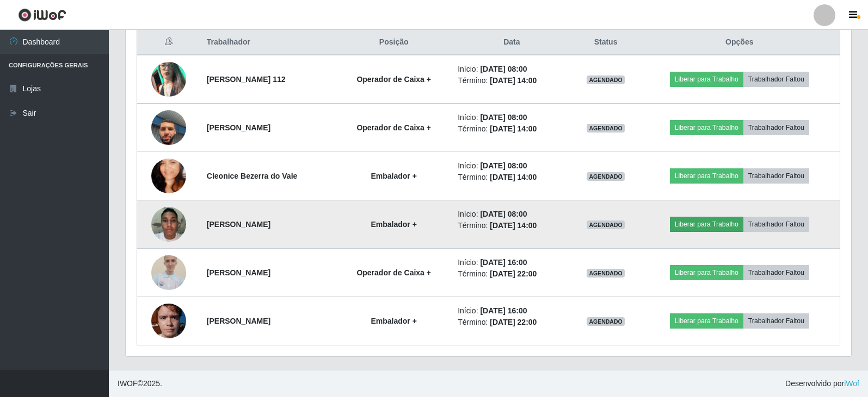 This screenshot has height=397, width=868. What do you see at coordinates (605, 42) in the screenshot?
I see `th: Status` at bounding box center [605, 42].